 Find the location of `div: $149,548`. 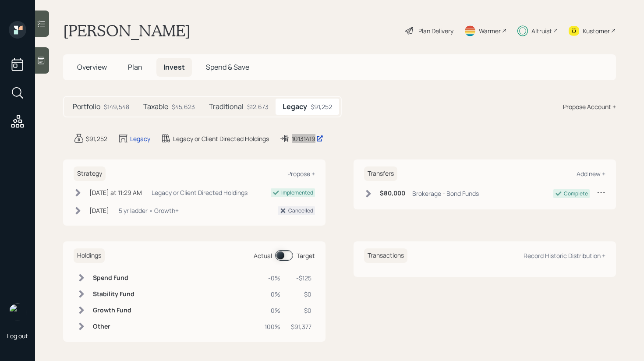

div: $149,548 is located at coordinates (117, 107).